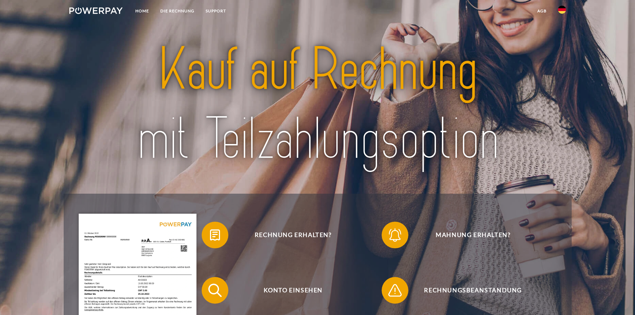 The width and height of the screenshot is (635, 315). Describe the element at coordinates (288, 290) in the screenshot. I see `a: Konto einsehen` at that location.